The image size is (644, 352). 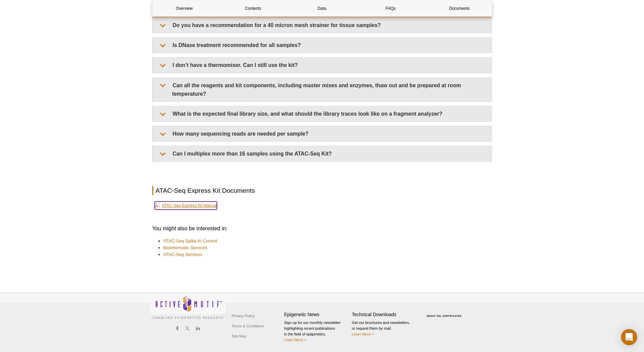 What do you see at coordinates (322, 8) in the screenshot?
I see `a: Data` at bounding box center [322, 8].